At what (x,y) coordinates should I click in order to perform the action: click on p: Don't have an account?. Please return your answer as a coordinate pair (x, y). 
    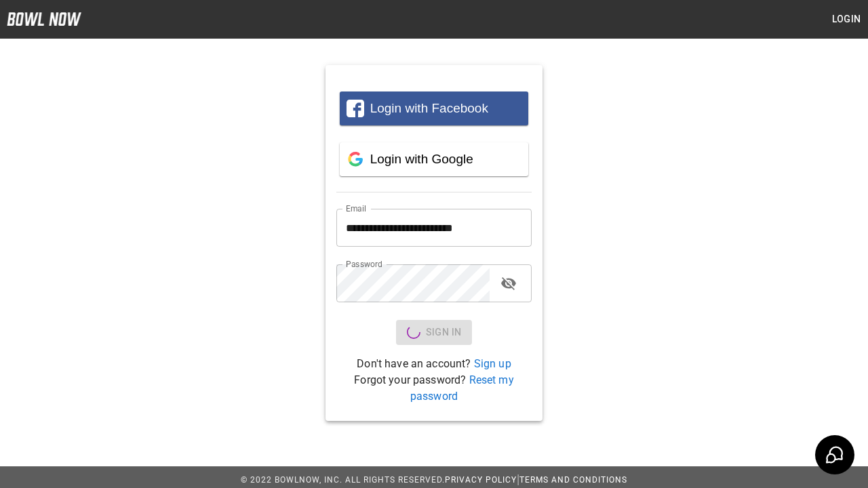
    Looking at the image, I should click on (434, 364).